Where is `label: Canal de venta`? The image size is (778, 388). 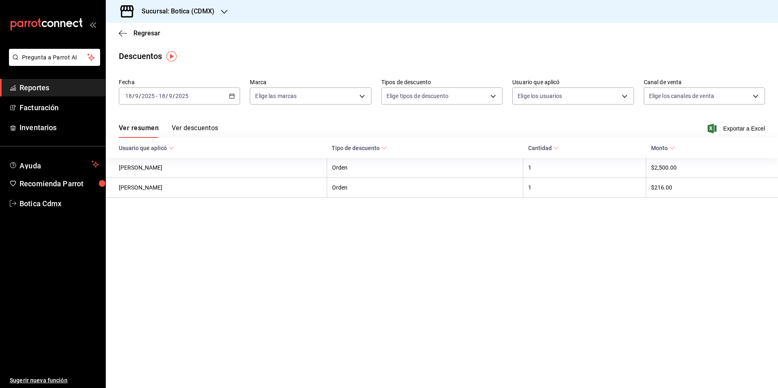
label: Canal de venta is located at coordinates (704, 82).